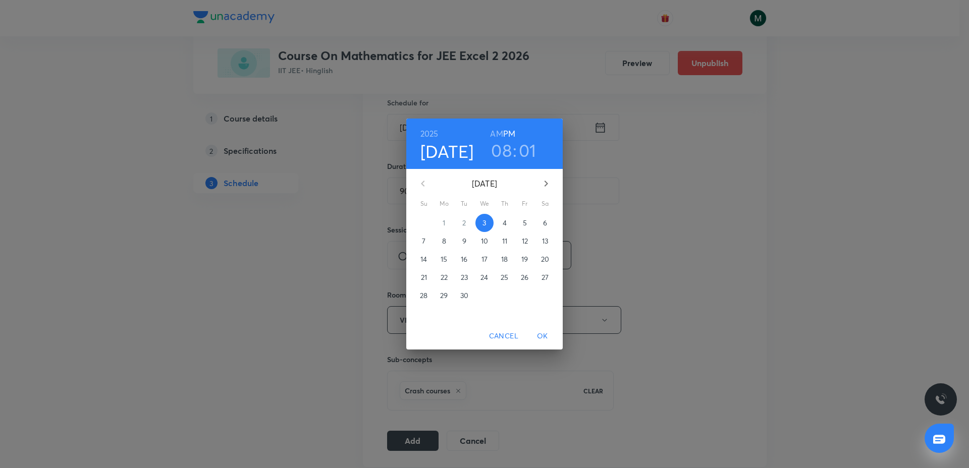  Describe the element at coordinates (496, 134) in the screenshot. I see `h6: AM` at that location.